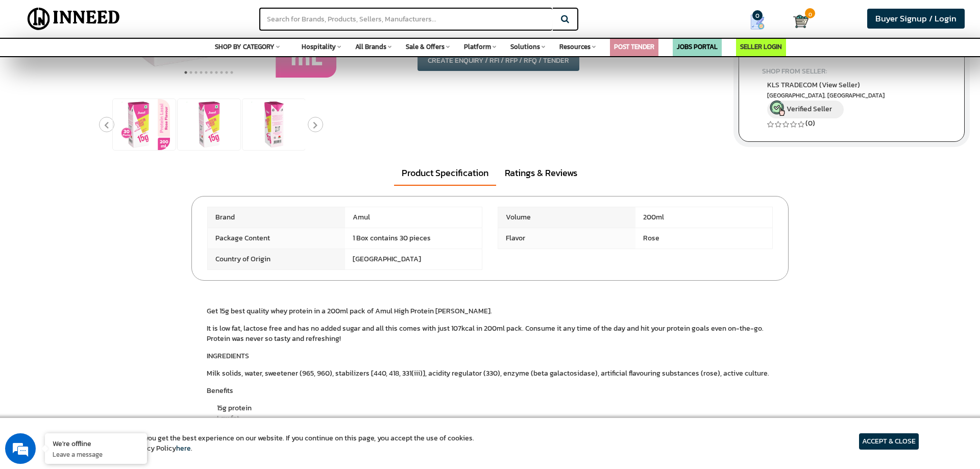 The width and height of the screenshot is (980, 469). I want to click on p: Benefits, so click(490, 391).